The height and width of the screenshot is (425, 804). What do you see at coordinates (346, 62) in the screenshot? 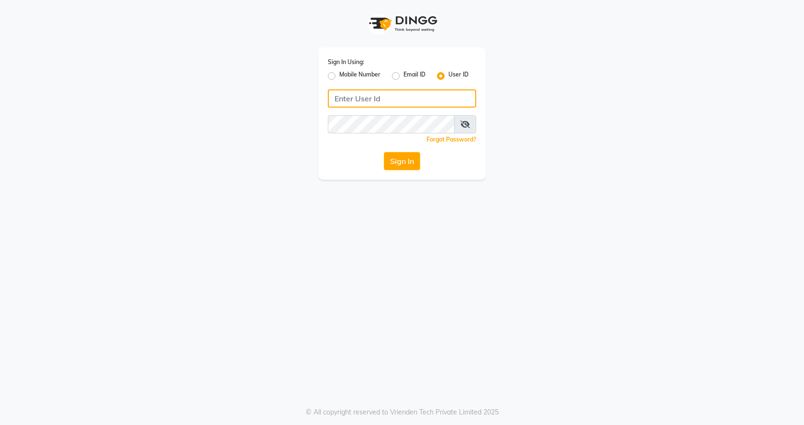
I see `label: Sign In Using:` at bounding box center [346, 62].